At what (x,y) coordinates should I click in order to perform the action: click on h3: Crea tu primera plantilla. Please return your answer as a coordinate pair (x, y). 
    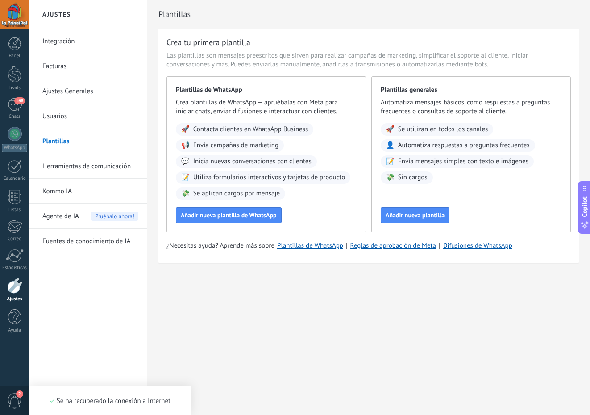
    Looking at the image, I should click on (209, 42).